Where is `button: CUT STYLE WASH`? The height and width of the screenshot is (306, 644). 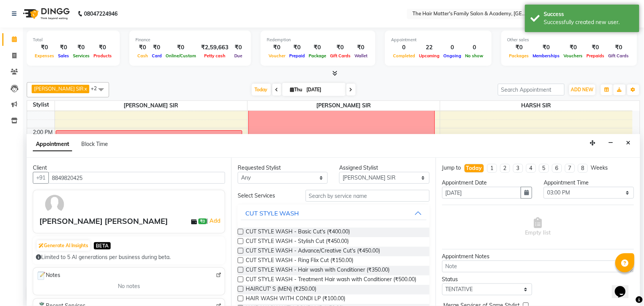
button: CUT STYLE WASH is located at coordinates (334, 213).